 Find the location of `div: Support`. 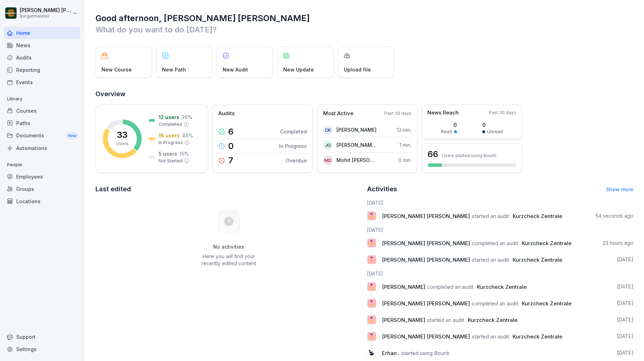

div: Support is located at coordinates (42, 337).